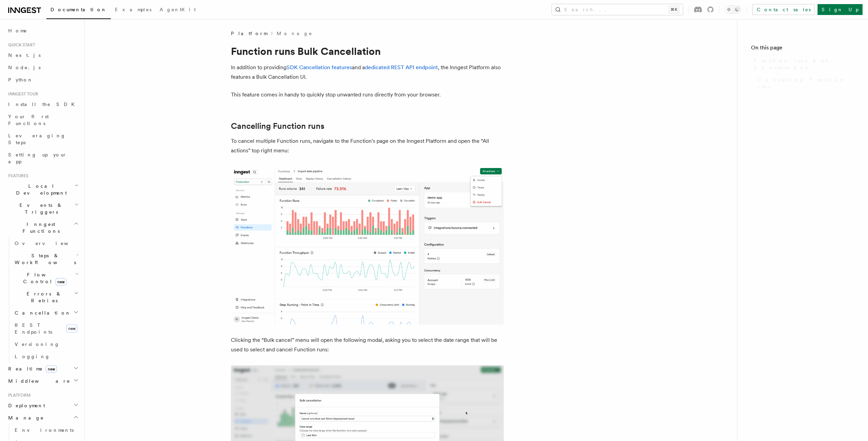  Describe the element at coordinates (46, 344) in the screenshot. I see `a: Versioning` at that location.